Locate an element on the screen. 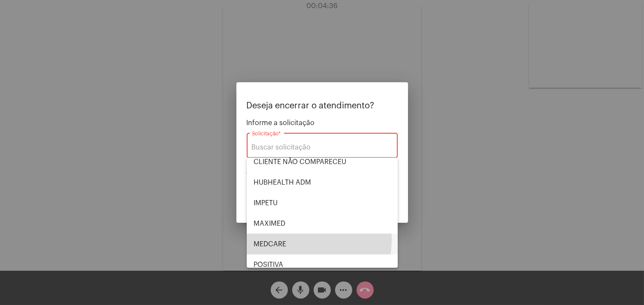  span: POSITIVA is located at coordinates (323, 265).